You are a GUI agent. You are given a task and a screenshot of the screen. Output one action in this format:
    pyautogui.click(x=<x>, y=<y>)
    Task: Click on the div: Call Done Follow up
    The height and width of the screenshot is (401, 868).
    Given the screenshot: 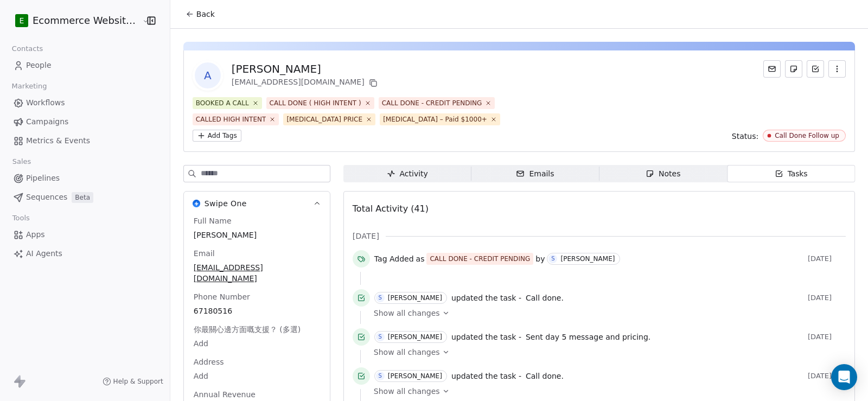 What is the action you would take?
    pyautogui.click(x=807, y=136)
    